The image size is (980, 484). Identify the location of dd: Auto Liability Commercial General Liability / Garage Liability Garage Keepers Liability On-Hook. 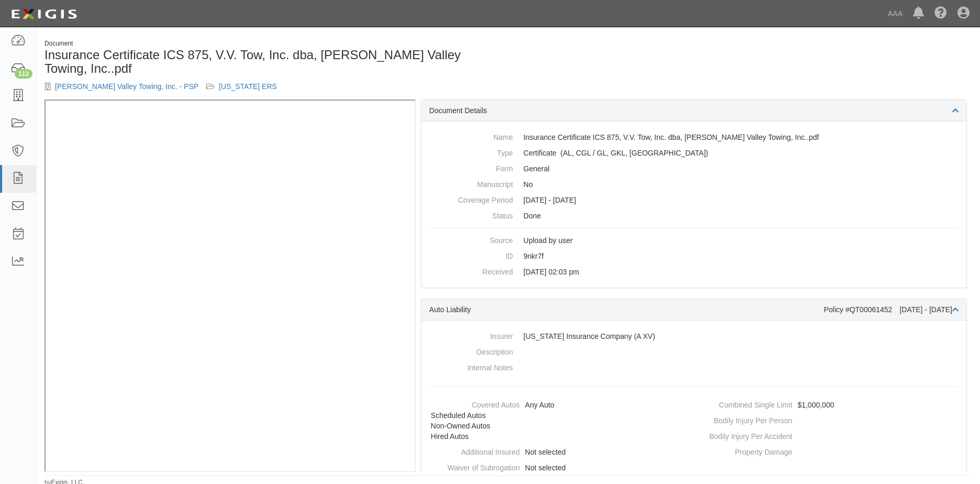
(694, 153).